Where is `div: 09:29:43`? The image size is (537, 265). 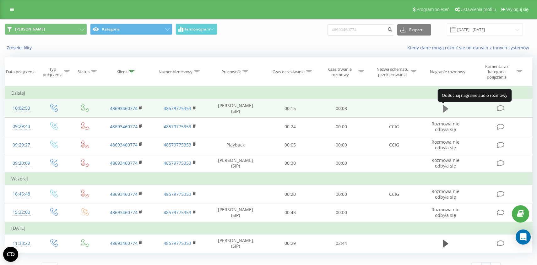 div: 09:29:43 is located at coordinates (21, 126).